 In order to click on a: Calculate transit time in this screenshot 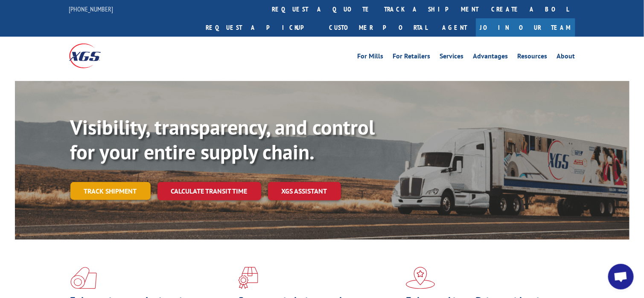, I will do `click(209, 191)`.